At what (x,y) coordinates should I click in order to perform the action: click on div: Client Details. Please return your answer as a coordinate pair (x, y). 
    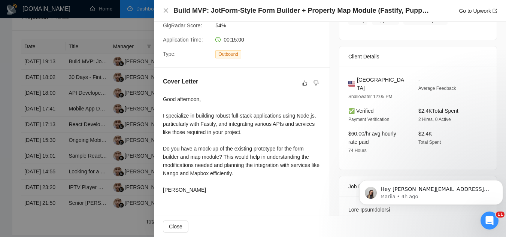
    Looking at the image, I should click on (418, 57).